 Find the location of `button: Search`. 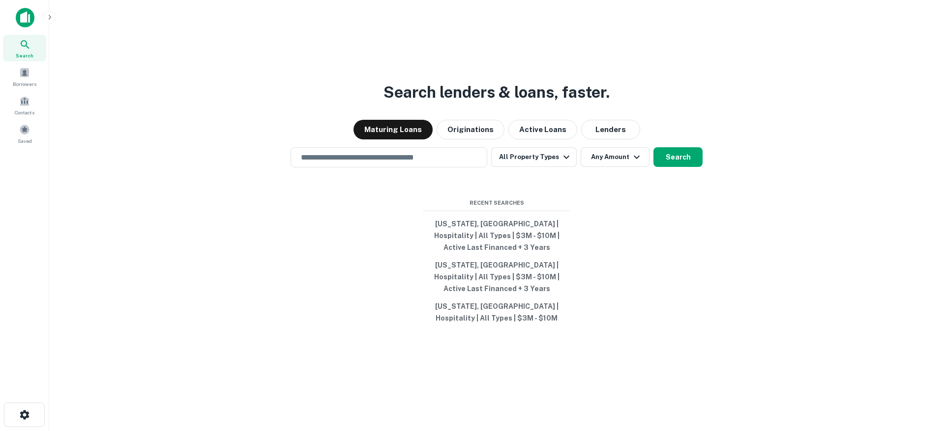

button: Search is located at coordinates (678, 157).